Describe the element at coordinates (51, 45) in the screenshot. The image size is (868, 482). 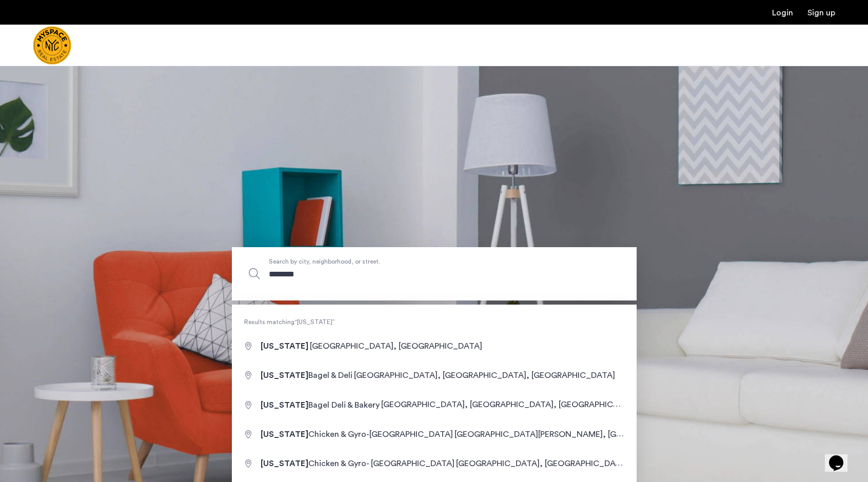
I see `a: Cazamio Logo` at that location.